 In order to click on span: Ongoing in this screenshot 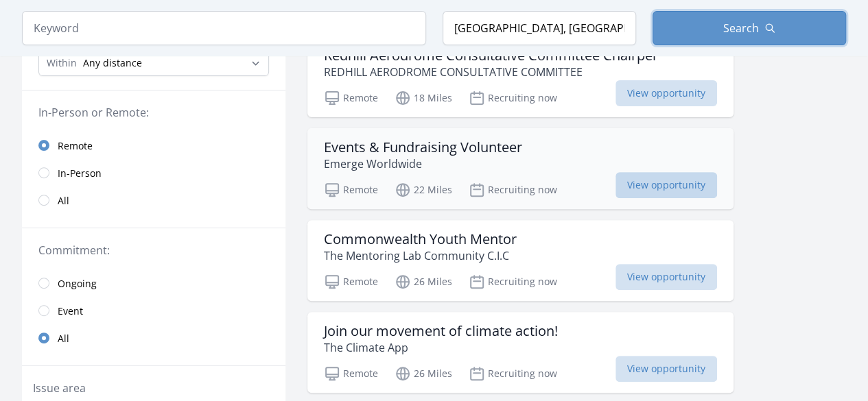, I will do `click(77, 284)`.